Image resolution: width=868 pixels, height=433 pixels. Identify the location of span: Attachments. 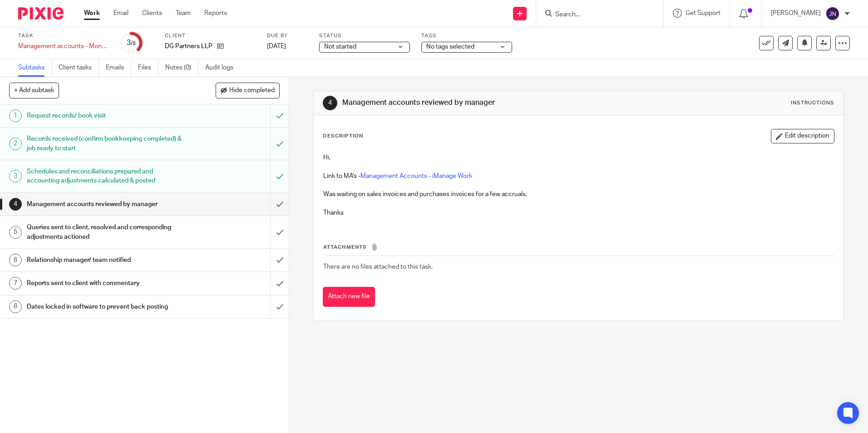
(345, 247).